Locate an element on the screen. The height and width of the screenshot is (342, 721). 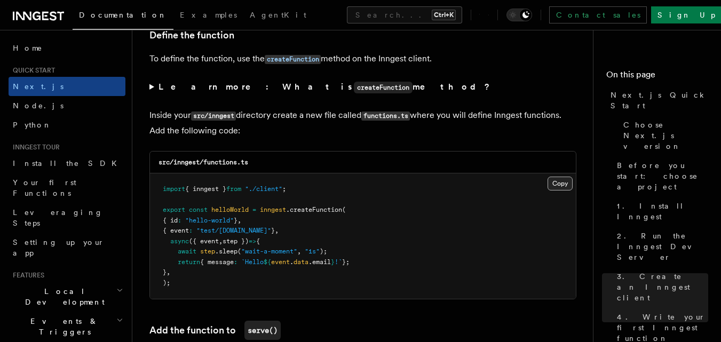
code: src/inngest is located at coordinates (214, 116).